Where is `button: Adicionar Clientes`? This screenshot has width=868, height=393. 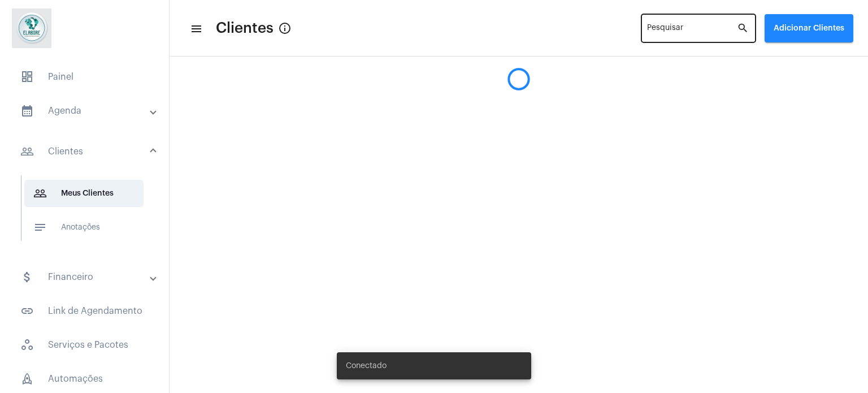 button: Adicionar Clientes is located at coordinates (809, 28).